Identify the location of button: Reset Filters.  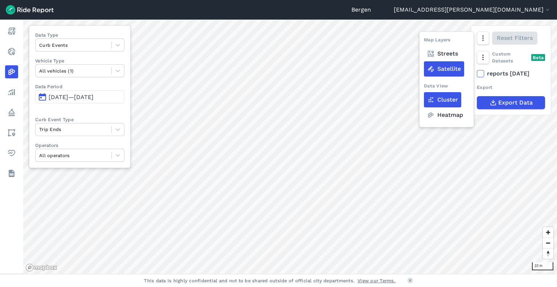
(514, 38).